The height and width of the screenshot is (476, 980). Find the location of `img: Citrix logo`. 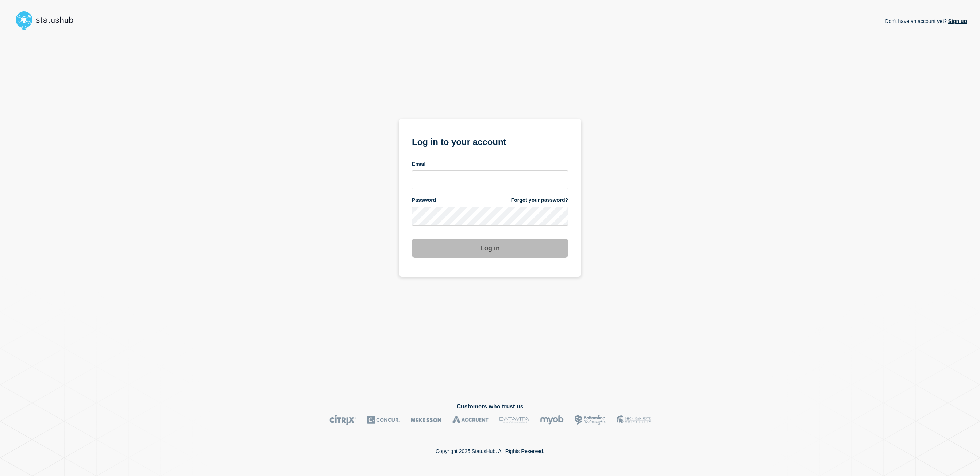

img: Citrix logo is located at coordinates (342, 420).